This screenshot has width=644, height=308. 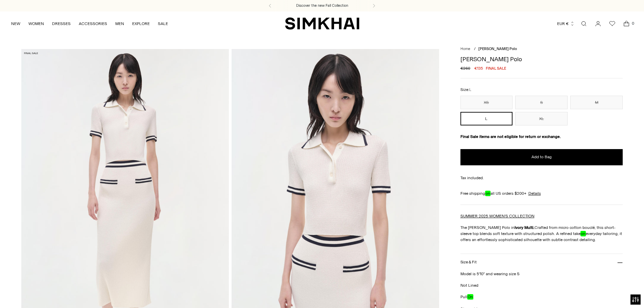 What do you see at coordinates (534, 194) in the screenshot?
I see `a: Details` at bounding box center [534, 194].